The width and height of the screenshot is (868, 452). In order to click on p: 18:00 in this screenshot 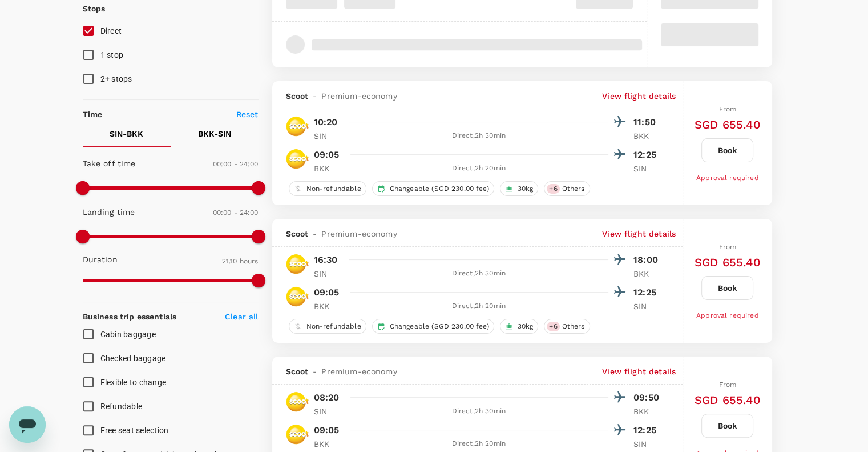, I will do `click(648, 259)`.